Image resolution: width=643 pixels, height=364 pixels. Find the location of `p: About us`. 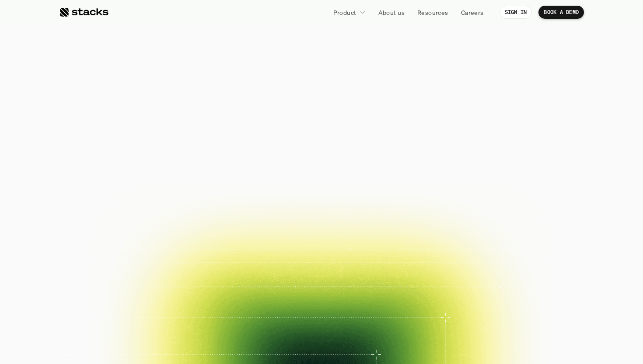

p: About us is located at coordinates (392, 12).